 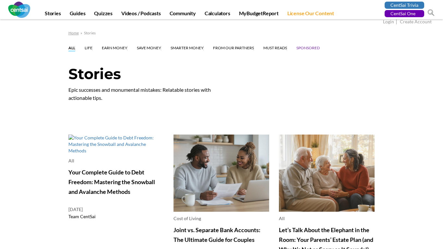 What do you see at coordinates (116, 144) in the screenshot?
I see `img: Your Complete Guide to Debt Freedom: Mastering the Snowball and Avalanche Methods` at bounding box center [116, 144].